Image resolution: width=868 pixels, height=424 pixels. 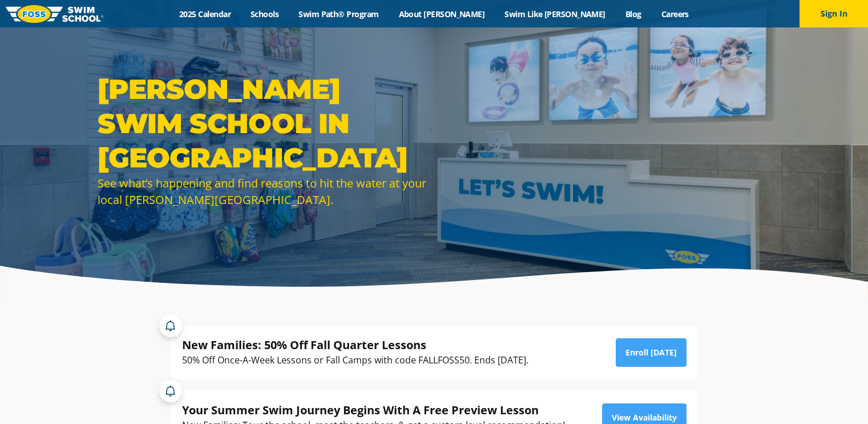 I want to click on a: Careers, so click(x=675, y=14).